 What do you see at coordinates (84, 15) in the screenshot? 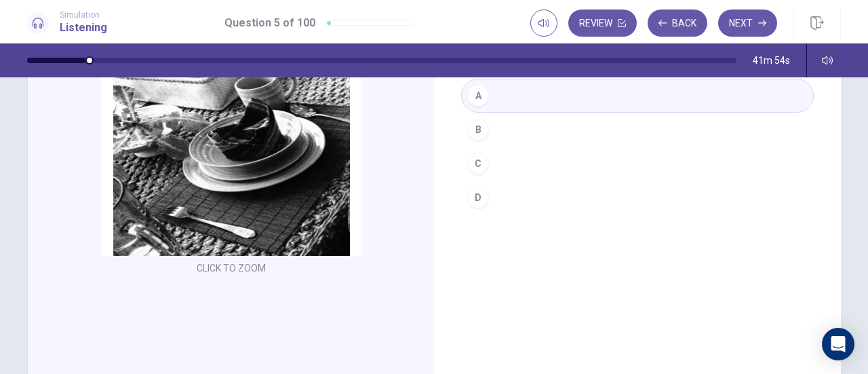
I see `span: Simulation` at bounding box center [84, 15].